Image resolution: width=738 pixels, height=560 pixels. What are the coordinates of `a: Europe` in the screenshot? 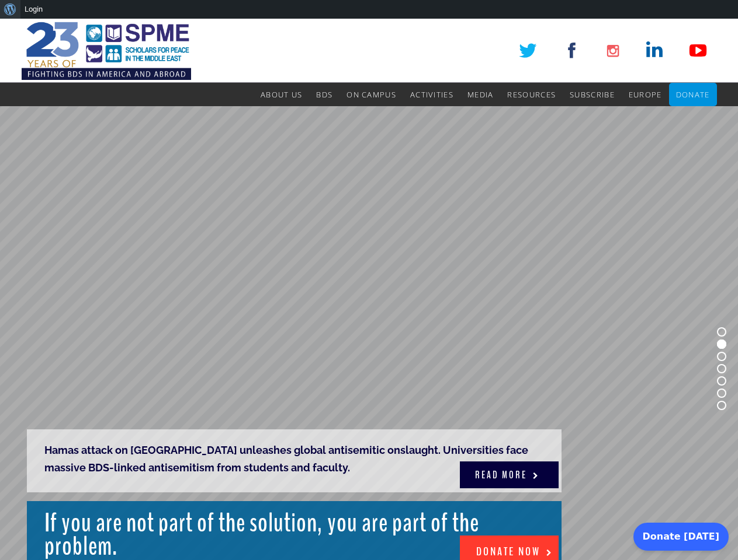 It's located at (644, 94).